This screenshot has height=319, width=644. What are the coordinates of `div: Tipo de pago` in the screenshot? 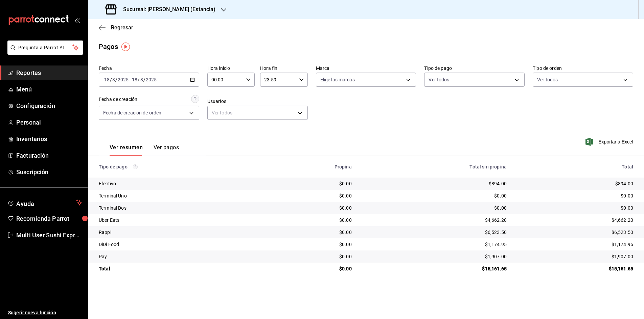 It's located at (179, 167).